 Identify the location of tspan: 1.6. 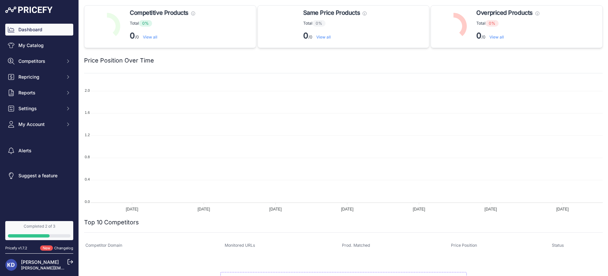
(87, 112).